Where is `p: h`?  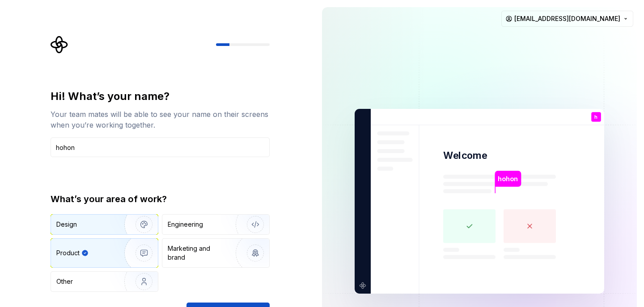 p: h is located at coordinates (596, 117).